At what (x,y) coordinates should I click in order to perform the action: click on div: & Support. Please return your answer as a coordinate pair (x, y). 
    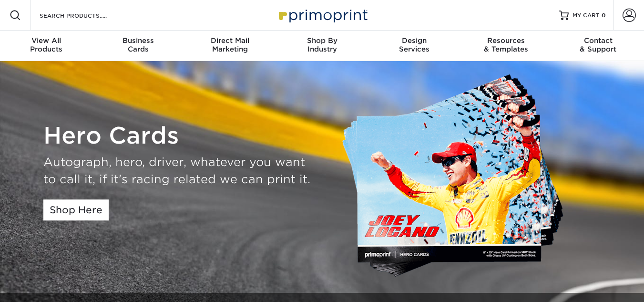
    Looking at the image, I should click on (598, 45).